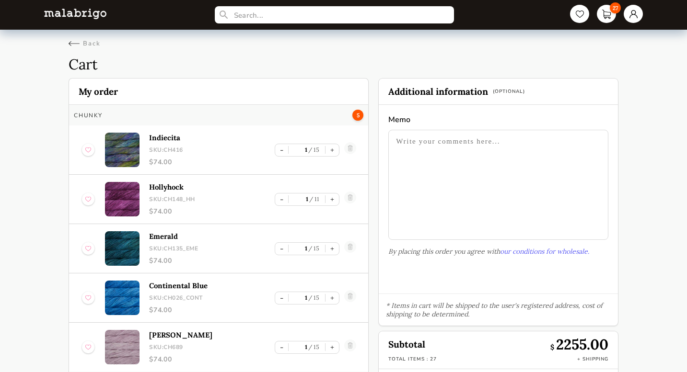 Image resolution: width=687 pixels, height=372 pixels. Describe the element at coordinates (343, 64) in the screenshot. I see `h1: Cart` at that location.